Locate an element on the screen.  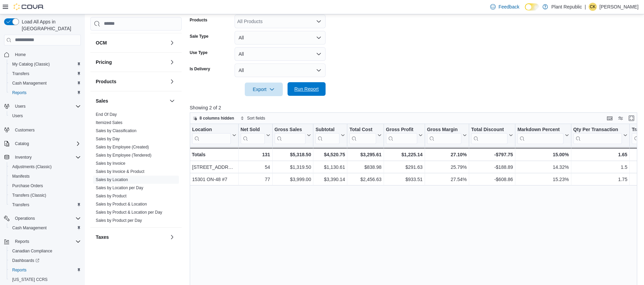
div: $3,295.61 is located at coordinates (366, 155).